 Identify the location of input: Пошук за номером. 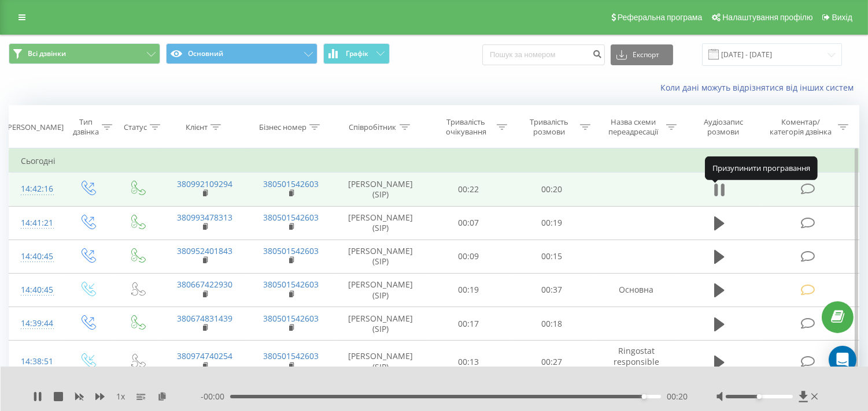
(543, 54).